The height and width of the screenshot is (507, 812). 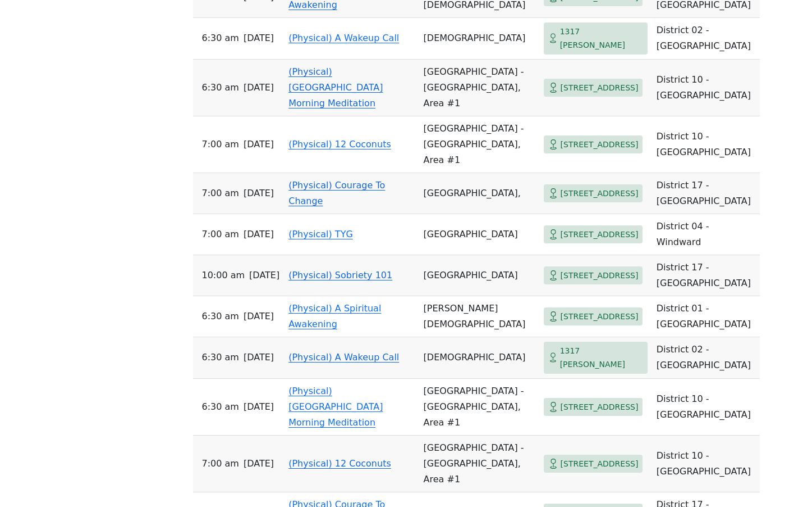 I want to click on a: (Physical) TYG, so click(x=320, y=233).